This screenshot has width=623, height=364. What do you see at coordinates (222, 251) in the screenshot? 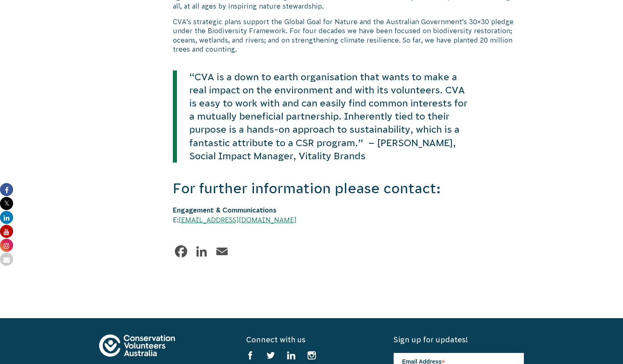
I see `a: Email` at bounding box center [222, 251].